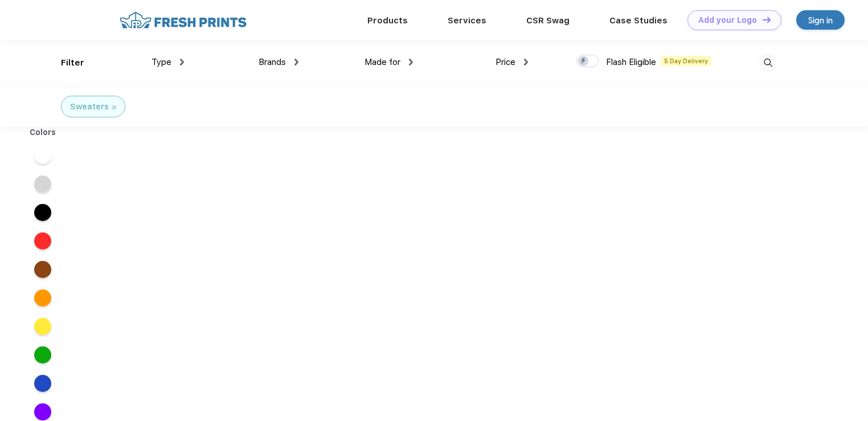 This screenshot has height=421, width=868. Describe the element at coordinates (686, 61) in the screenshot. I see `span: 5 Day Delivery` at that location.